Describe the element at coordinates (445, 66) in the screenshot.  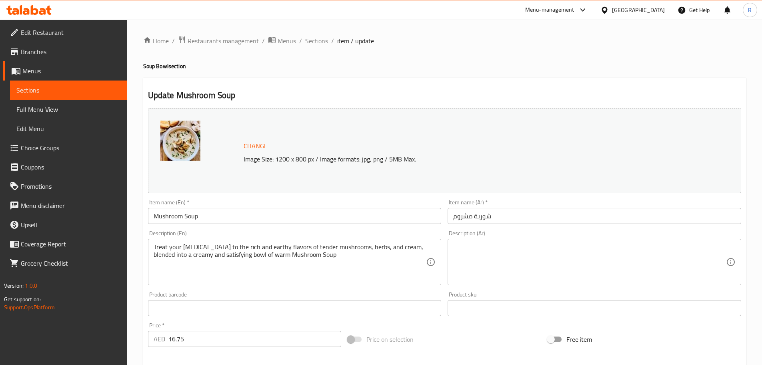
I see `h4: Soup Bowl section` at that location.